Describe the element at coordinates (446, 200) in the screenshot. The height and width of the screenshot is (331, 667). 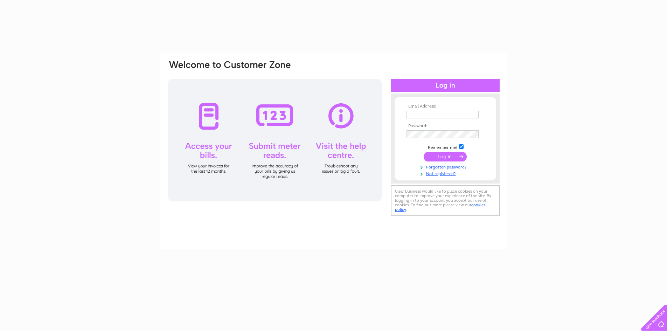
I see `div: Clear Business would like to place cookies on your computer to improve your experience of the sit...` at that location.